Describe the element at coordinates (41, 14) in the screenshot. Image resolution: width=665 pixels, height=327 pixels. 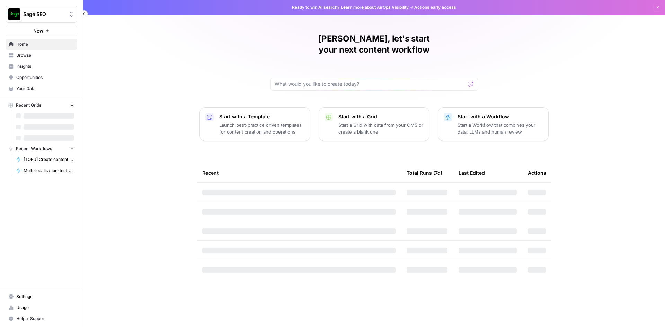
I see `button: Workspace: Sage SEO` at that location.